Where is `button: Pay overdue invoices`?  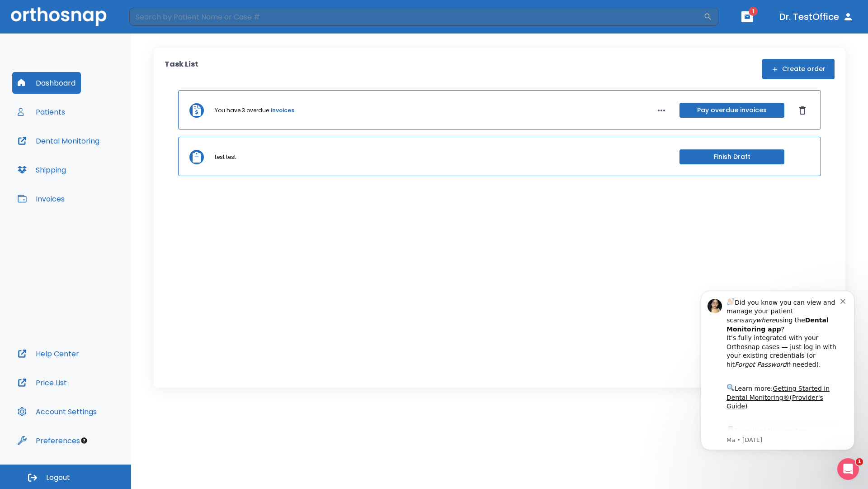
button: Pay overdue invoices is located at coordinates (732, 110).